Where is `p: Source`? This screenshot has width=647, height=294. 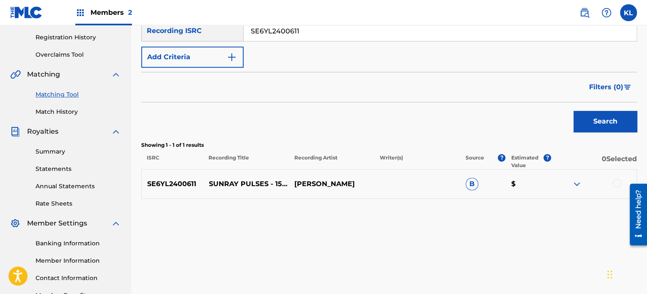 p: Source is located at coordinates (475, 162).